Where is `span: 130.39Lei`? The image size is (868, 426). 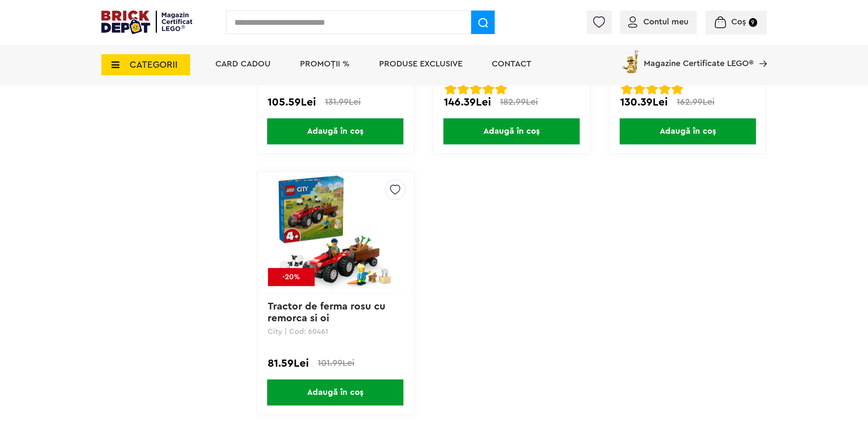 span: 130.39Lei is located at coordinates (644, 103).